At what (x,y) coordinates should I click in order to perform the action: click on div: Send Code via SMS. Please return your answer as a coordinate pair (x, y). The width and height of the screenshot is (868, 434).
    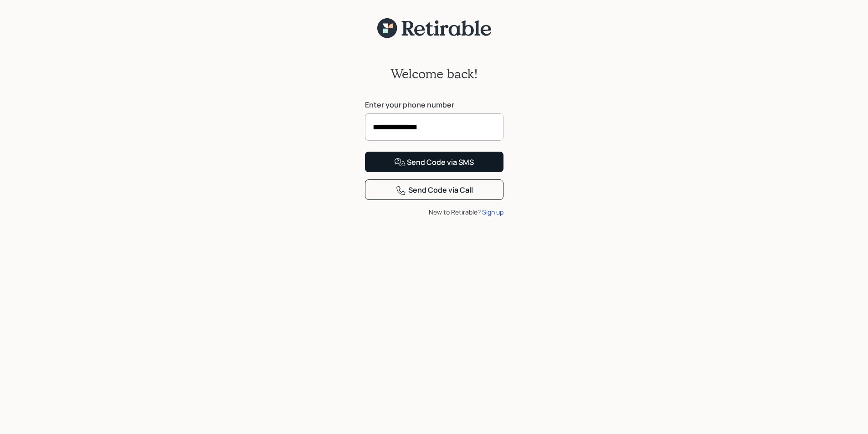
    Looking at the image, I should click on (434, 162).